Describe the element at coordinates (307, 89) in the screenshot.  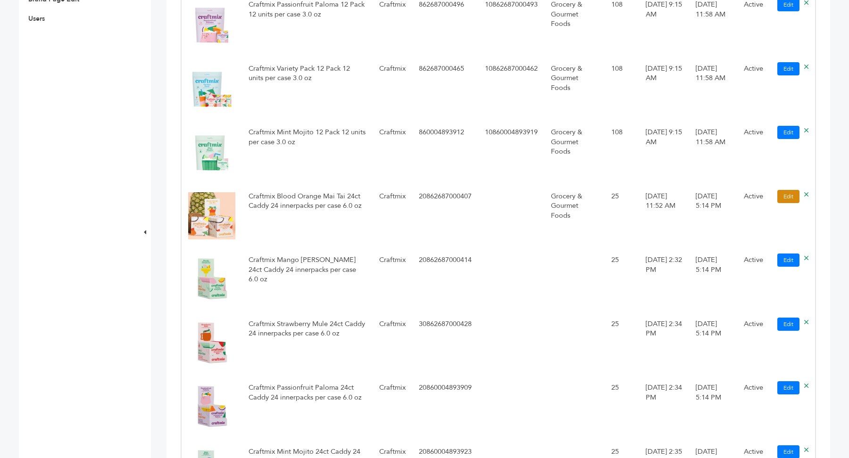
I see `td: Craftmix Variety Pack 12 Pack 12 units per case 3.0 oz` at that location.